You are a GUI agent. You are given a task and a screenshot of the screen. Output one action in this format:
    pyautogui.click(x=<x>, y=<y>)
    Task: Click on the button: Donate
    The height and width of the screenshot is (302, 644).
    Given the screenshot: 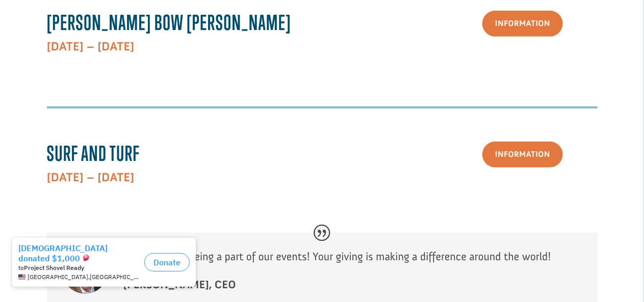 What is the action you would take?
    pyautogui.click(x=167, y=30)
    